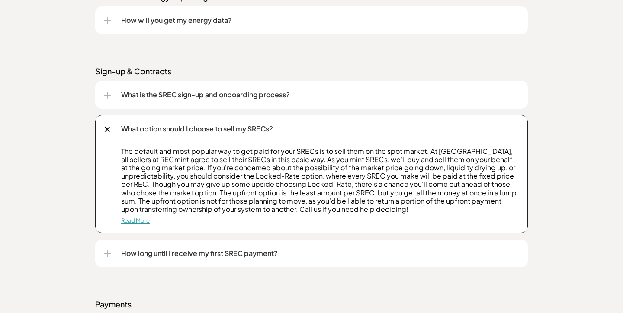 The image size is (623, 313). Describe the element at coordinates (320, 180) in the screenshot. I see `p: The default and most popular way to get paid for your SRECs is to sell them on the spot market. A...` at that location.